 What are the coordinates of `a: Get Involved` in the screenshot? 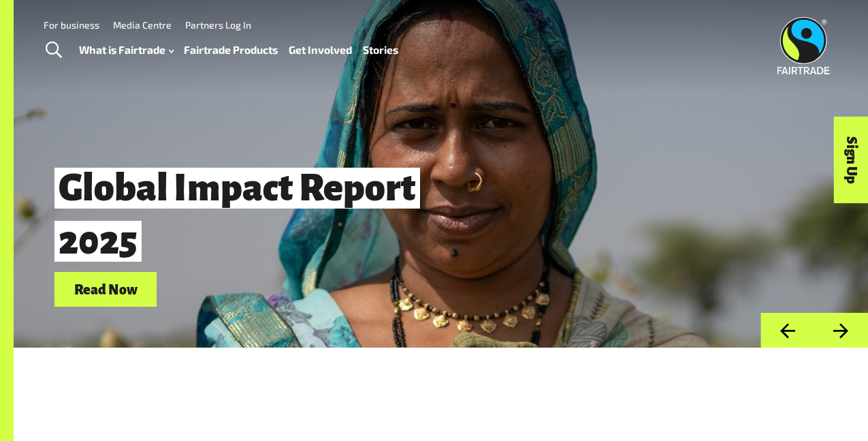 It's located at (320, 49).